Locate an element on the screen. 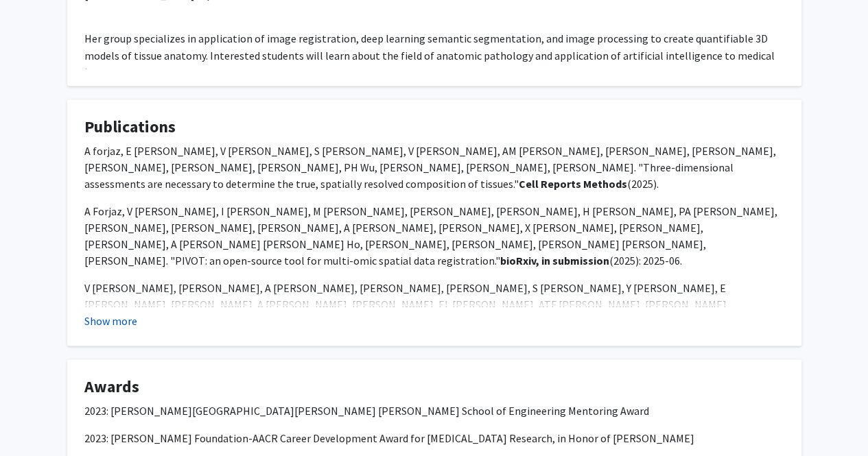  strong: bioRxiv, in submission is located at coordinates (554, 260).